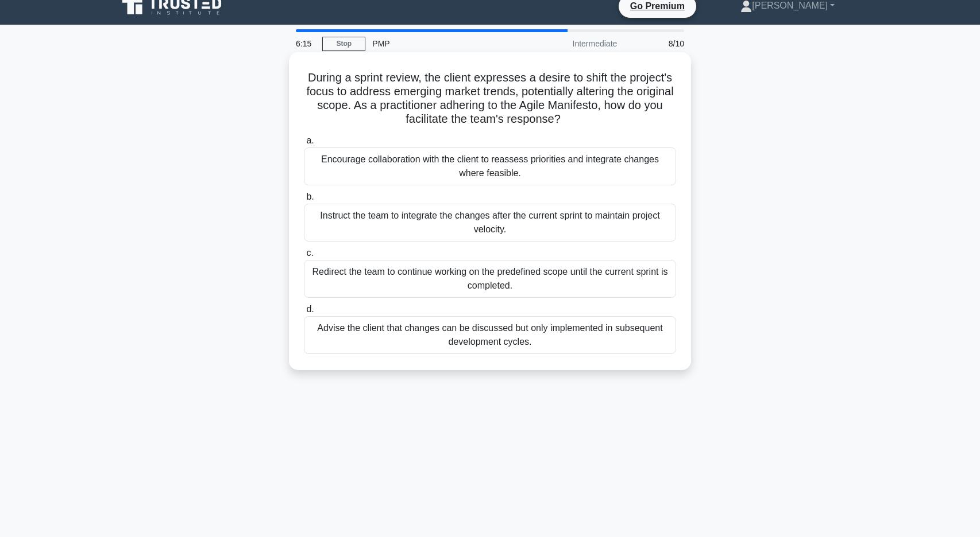 The height and width of the screenshot is (537, 980). Describe the element at coordinates (444, 44) in the screenshot. I see `div: PMP` at that location.